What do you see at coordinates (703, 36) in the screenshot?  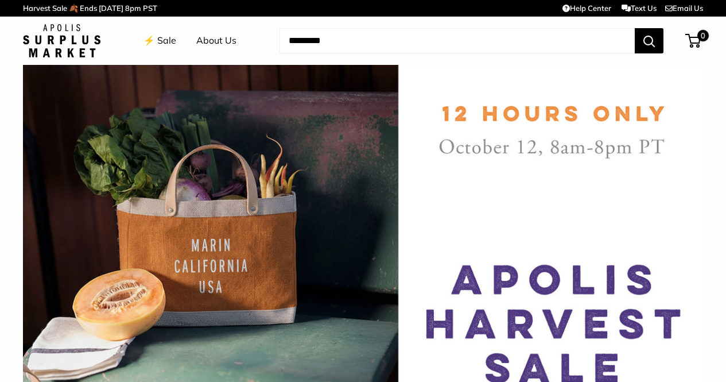 I see `span: 0` at bounding box center [703, 36].